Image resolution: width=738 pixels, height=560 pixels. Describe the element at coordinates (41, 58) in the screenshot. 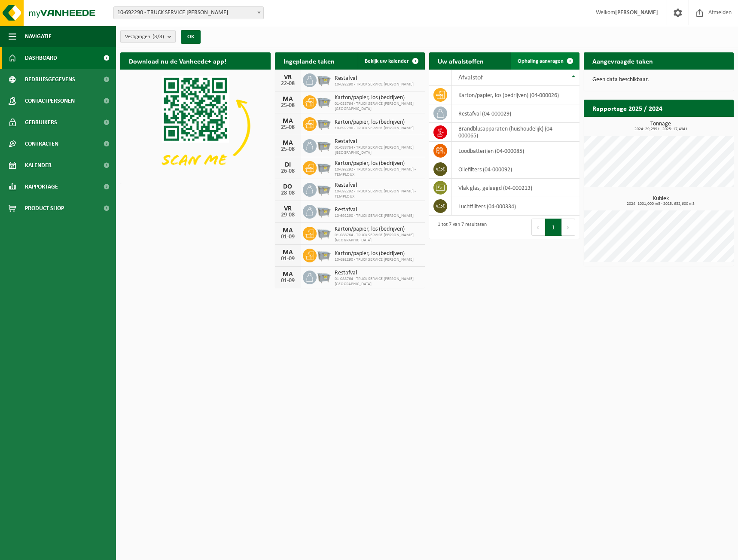

I see `span: Dashboard` at that location.